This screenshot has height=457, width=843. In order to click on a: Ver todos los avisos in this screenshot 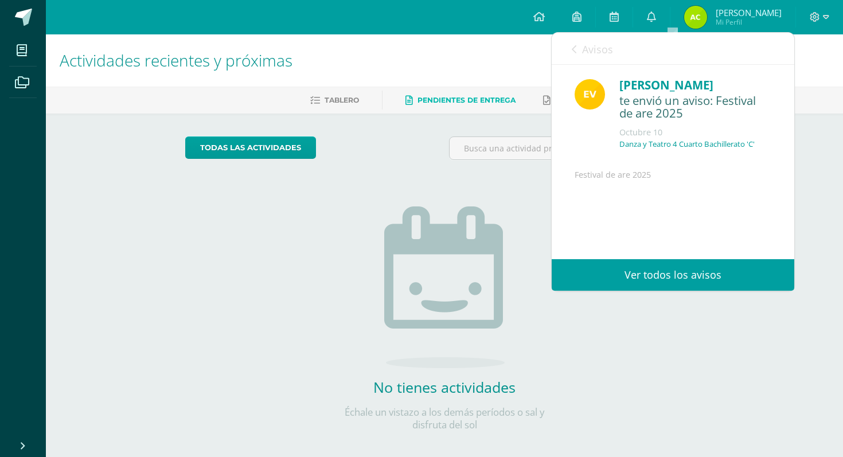, I will do `click(673, 275)`.